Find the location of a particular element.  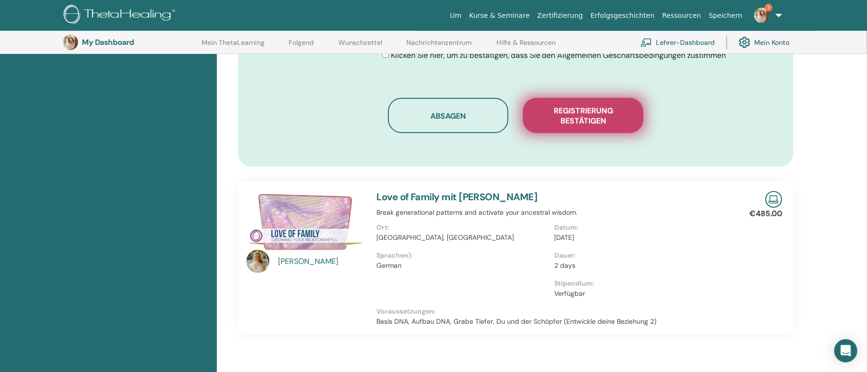

p: Basis DNA, Aufbau DNA, Grabe Tiefer, Du und der Schöpfer (Entwickle deine Beziehung 2) is located at coordinates (554, 321).